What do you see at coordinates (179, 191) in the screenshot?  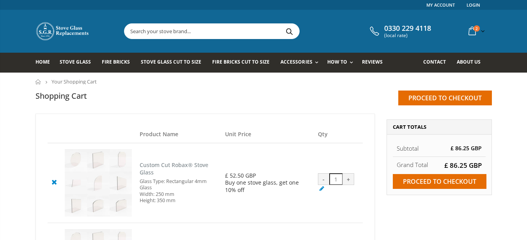 I see `div: Glass Type: Rectangular 4mm Glass Width: 250 mm Height: 350 mm` at bounding box center [179, 191].